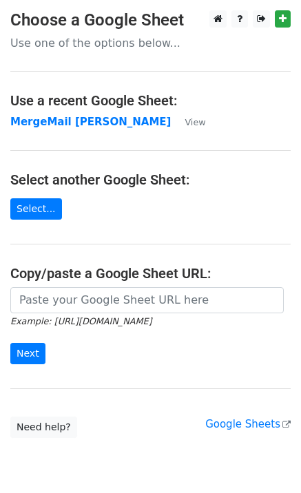 The width and height of the screenshot is (301, 493). What do you see at coordinates (150, 43) in the screenshot?
I see `p: Use one of the options below...` at bounding box center [150, 43].